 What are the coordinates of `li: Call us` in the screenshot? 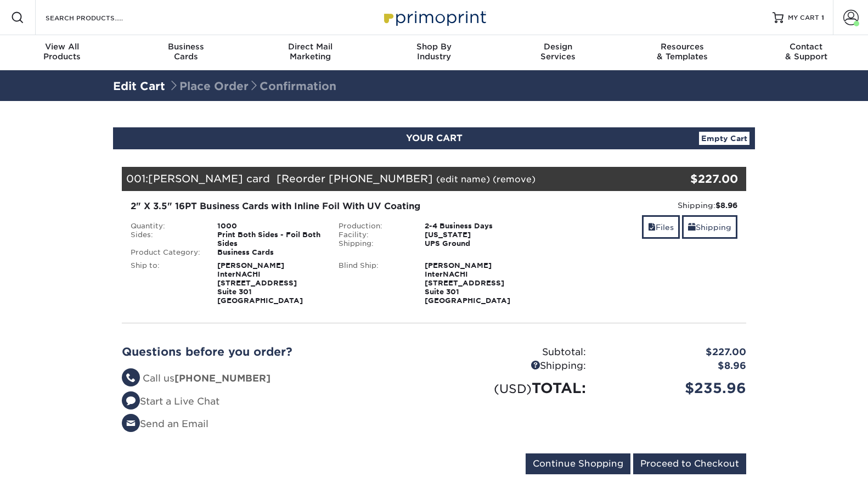 It's located at (274, 378).